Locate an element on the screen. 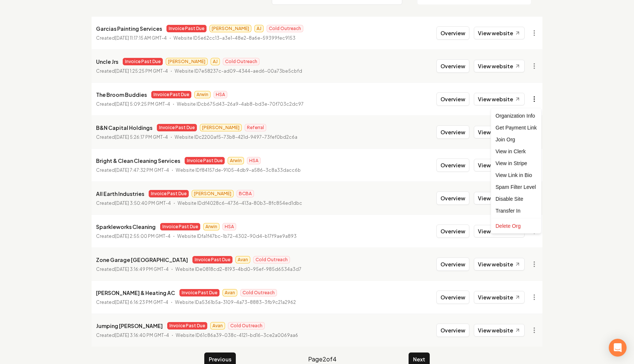 This screenshot has height=364, width=634. div: Disable Site is located at coordinates (516, 199).